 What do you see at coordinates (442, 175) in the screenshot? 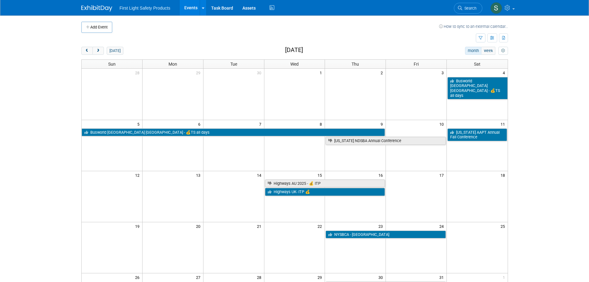
I see `span: 17` at bounding box center [442, 175].